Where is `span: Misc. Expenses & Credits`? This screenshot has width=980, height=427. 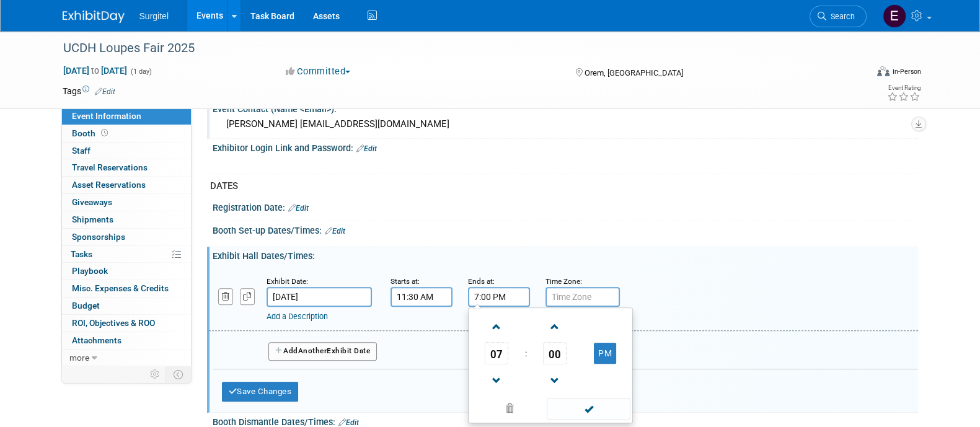 span: Misc. Expenses & Credits is located at coordinates (120, 288).